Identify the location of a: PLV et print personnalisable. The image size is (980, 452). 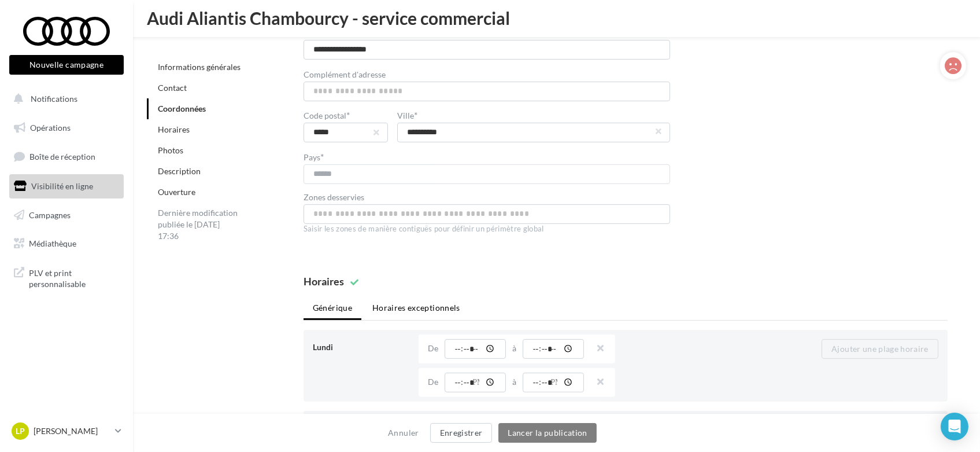
(66, 277).